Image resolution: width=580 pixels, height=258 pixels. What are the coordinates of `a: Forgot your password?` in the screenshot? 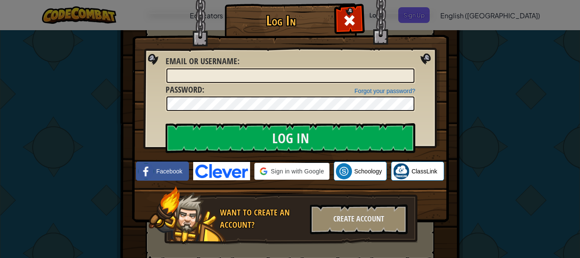 It's located at (385, 91).